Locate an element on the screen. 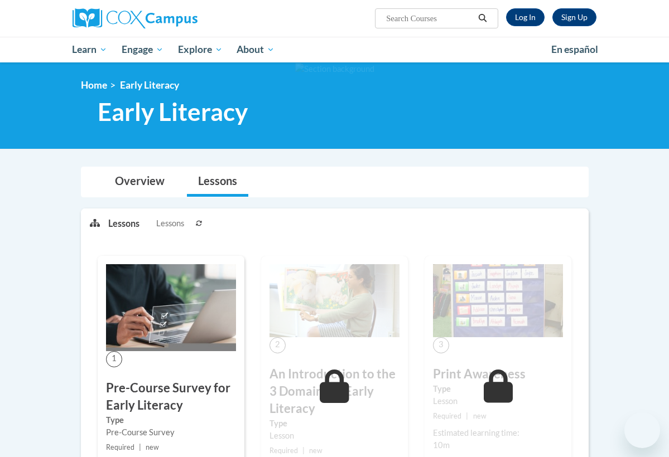 This screenshot has width=669, height=457. span: Engage is located at coordinates (142, 50).